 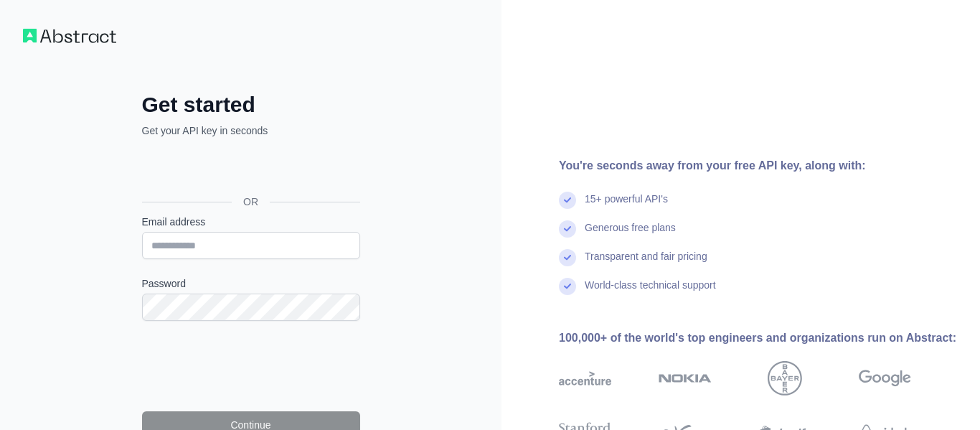 I want to click on img: accenture, so click(x=584, y=378).